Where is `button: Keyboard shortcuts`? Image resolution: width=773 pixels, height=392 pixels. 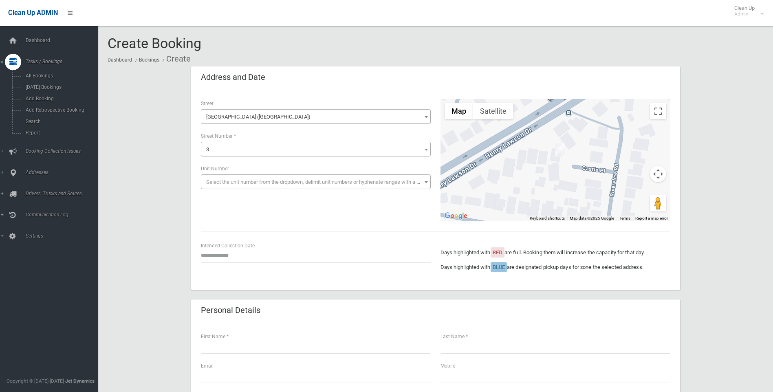 button: Keyboard shortcuts is located at coordinates (547, 218).